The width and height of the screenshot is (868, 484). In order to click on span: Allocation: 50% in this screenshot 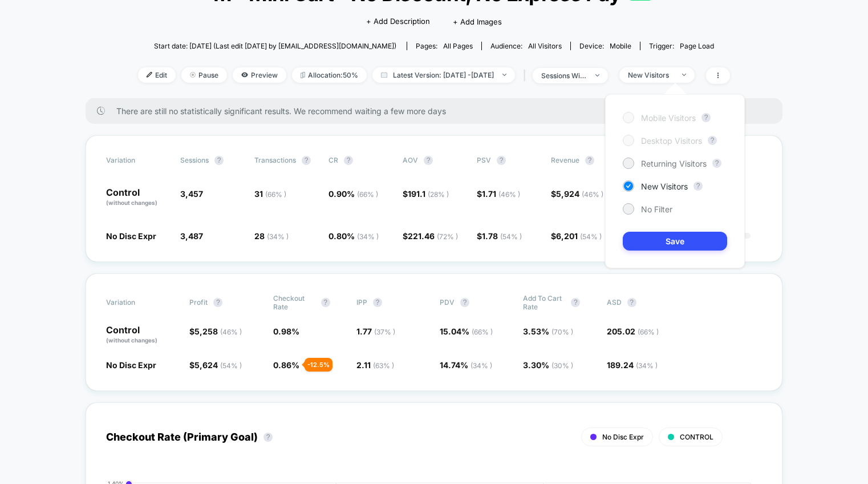, I will do `click(329, 74)`.